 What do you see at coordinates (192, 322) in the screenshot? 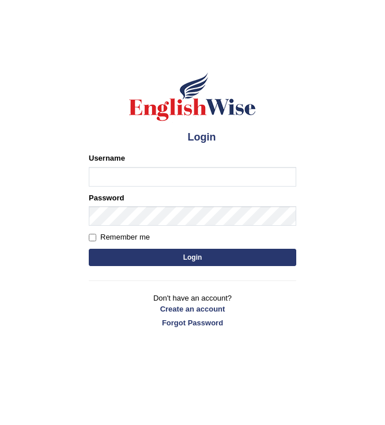
I see `a: Forgot Password` at bounding box center [192, 322].